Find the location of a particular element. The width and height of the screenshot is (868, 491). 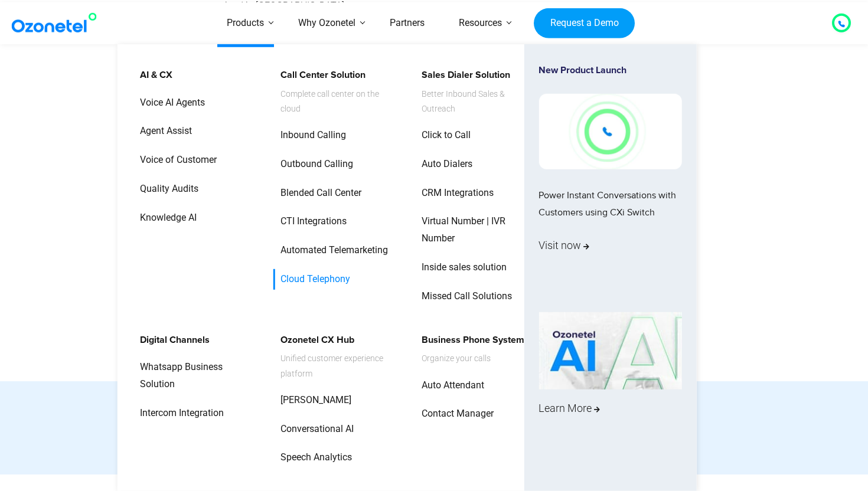

a: Cloud Telephony is located at coordinates (313, 279).